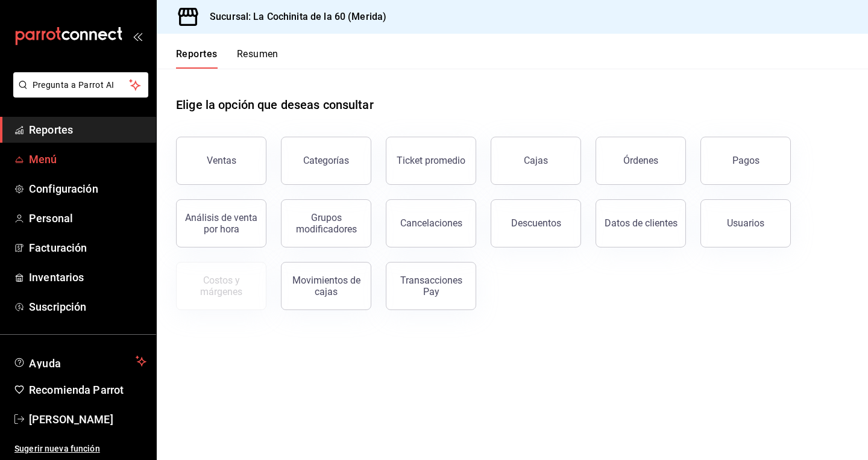  What do you see at coordinates (326, 286) in the screenshot?
I see `button: Movimientos de cajas` at bounding box center [326, 286].